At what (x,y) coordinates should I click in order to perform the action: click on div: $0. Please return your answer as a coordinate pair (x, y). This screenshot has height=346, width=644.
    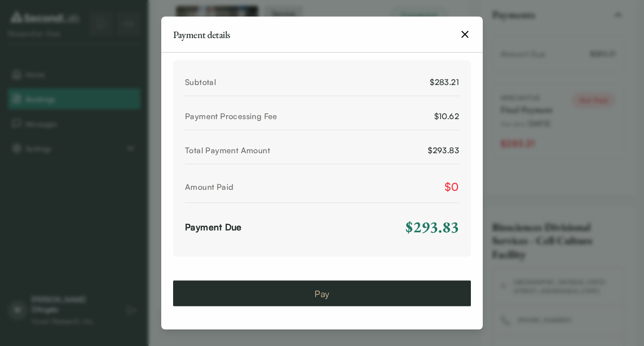
    Looking at the image, I should click on (451, 186).